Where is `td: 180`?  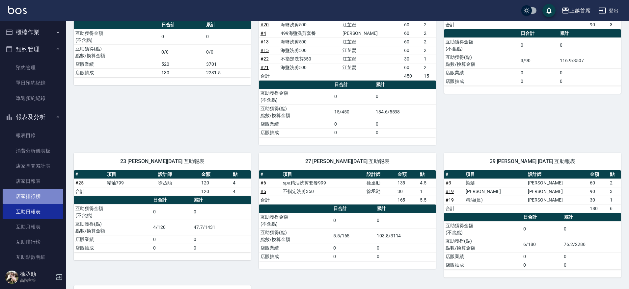 td: 180 is located at coordinates (598, 209).